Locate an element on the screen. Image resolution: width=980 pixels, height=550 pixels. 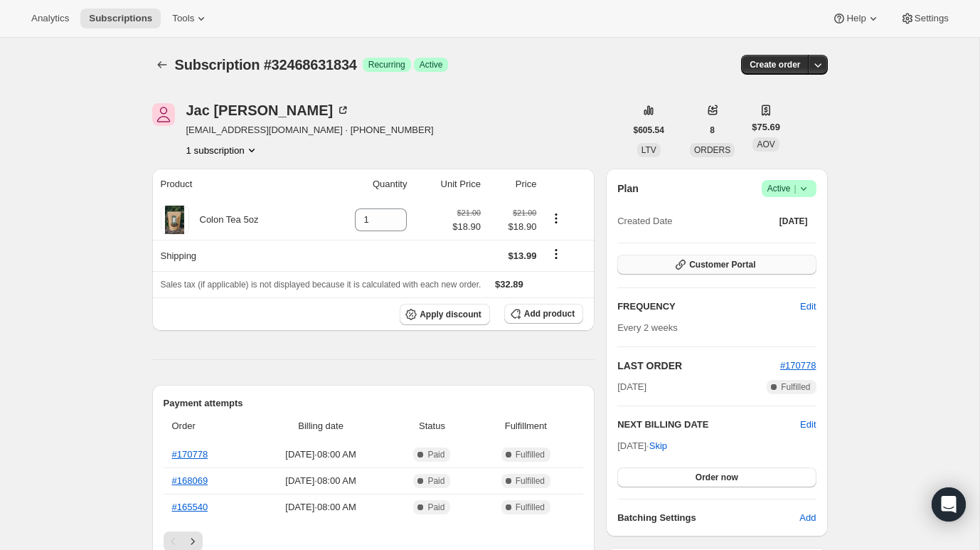
span: Tools is located at coordinates (182, 18).